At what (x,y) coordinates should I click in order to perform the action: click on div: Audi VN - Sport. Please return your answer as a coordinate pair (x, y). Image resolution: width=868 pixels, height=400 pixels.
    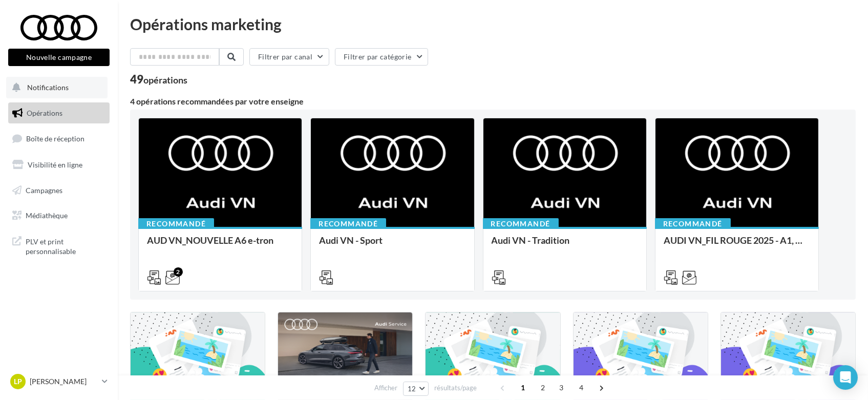
    Looking at the image, I should click on (393, 245).